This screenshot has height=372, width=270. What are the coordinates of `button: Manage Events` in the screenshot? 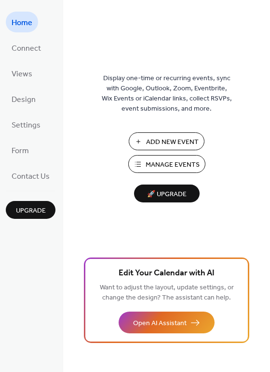 It's located at (167, 164).